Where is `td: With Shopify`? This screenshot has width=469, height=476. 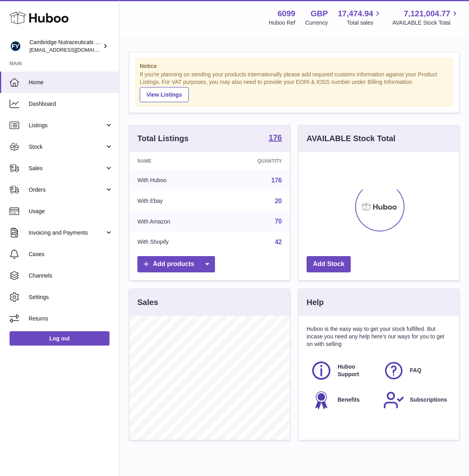
td: With Shopify is located at coordinates (173, 242).